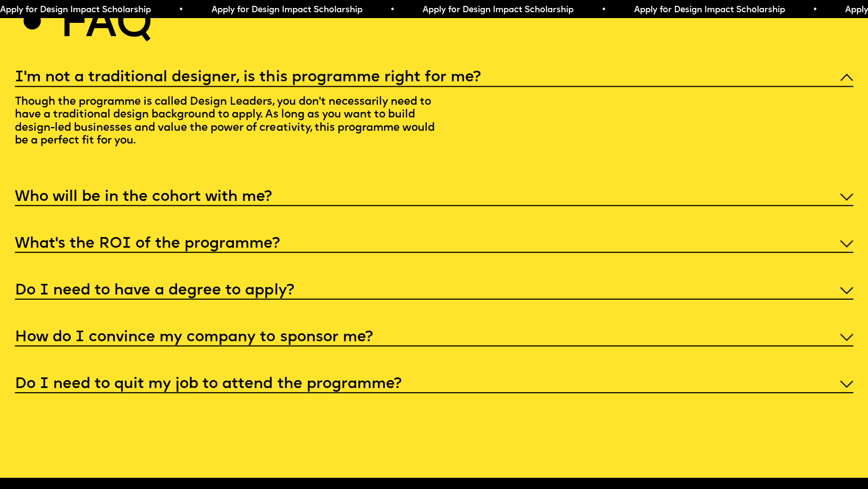 The width and height of the screenshot is (868, 489). I want to click on h5: Do I need to quit my job to attend the programme?, so click(208, 385).